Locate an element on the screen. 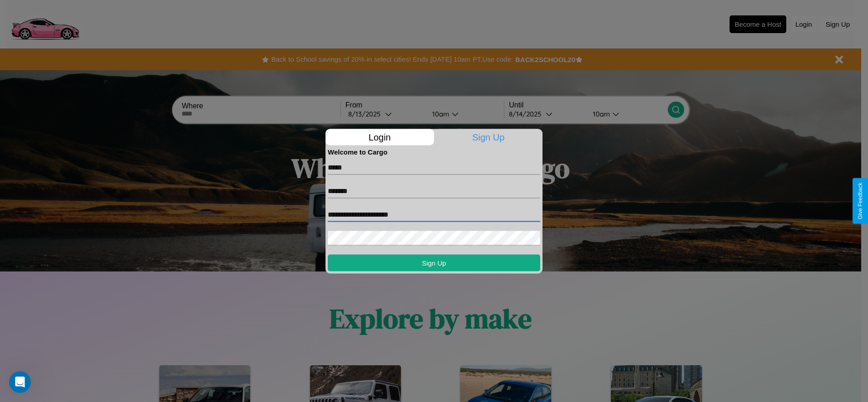 This screenshot has width=868, height=402. p: Login is located at coordinates (380, 137).